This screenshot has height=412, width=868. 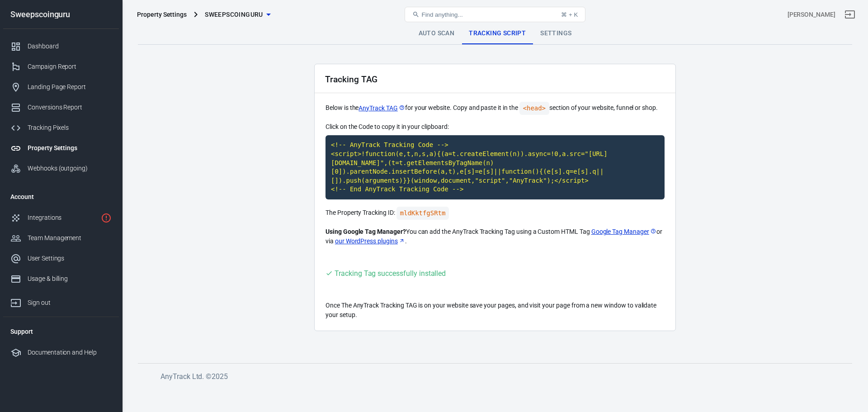 What do you see at coordinates (495, 14) in the screenshot?
I see `button: Find anything...⌘ + K` at bounding box center [495, 14].